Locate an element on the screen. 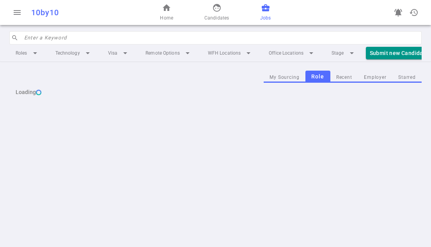  a: Home is located at coordinates (166, 12).